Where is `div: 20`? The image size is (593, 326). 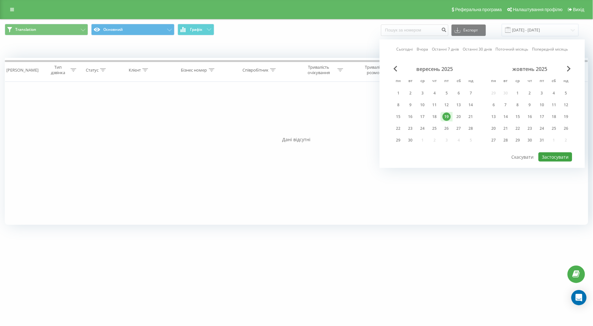 div: 20 is located at coordinates (459, 117).